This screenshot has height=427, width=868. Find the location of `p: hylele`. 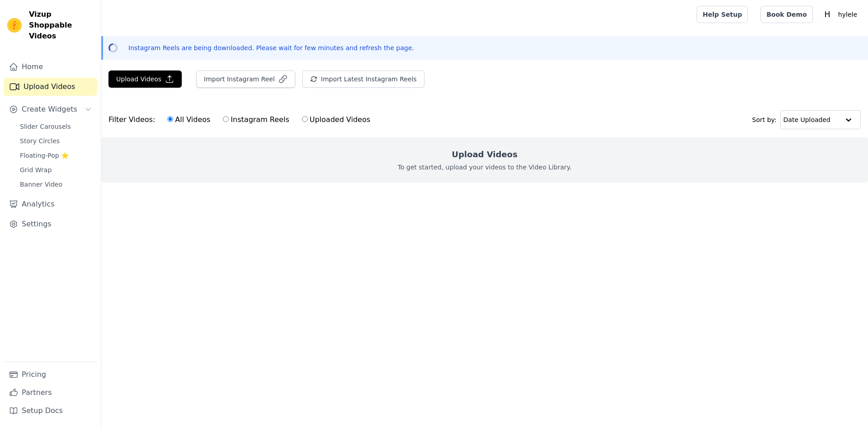

p: hylele is located at coordinates (848, 15).